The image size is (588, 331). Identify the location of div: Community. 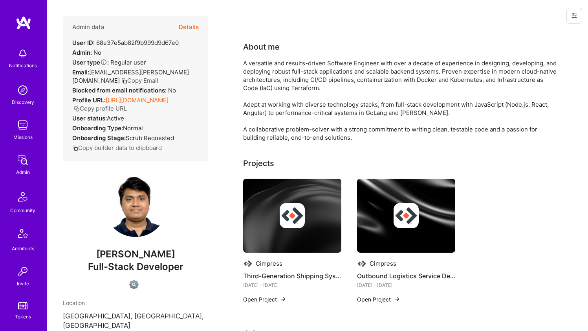
(23, 210).